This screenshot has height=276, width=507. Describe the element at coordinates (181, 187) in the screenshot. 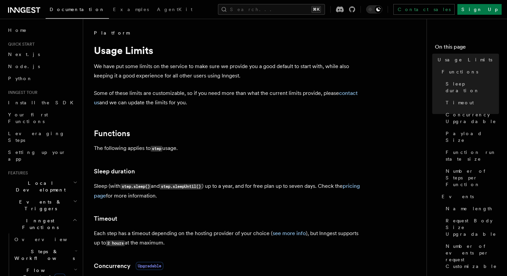

I see `code: step.sleepUntil()` at that location.